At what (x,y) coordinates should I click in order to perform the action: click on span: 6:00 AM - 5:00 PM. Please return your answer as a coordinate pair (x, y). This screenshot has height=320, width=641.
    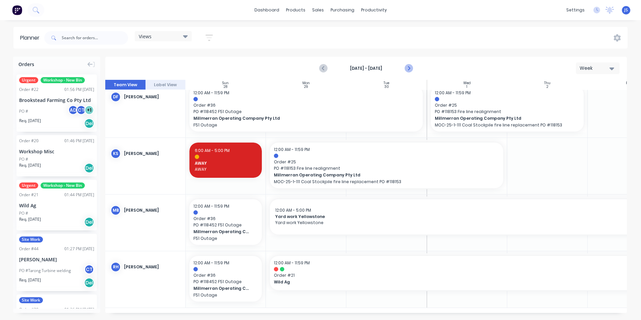
    Looking at the image, I should click on (212, 150).